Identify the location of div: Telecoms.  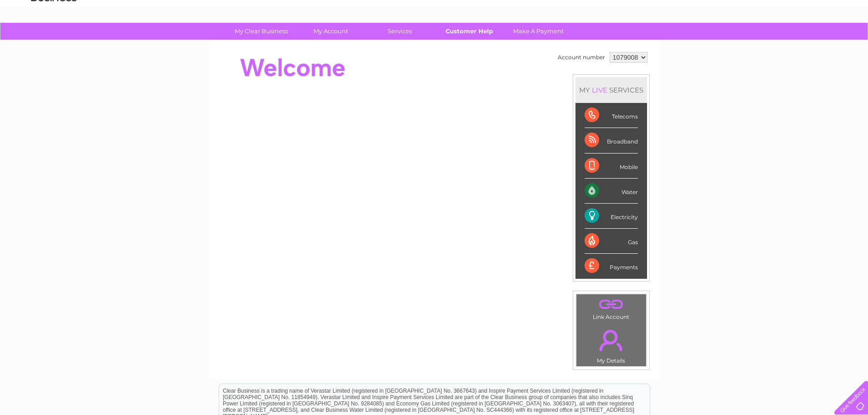
(611, 115).